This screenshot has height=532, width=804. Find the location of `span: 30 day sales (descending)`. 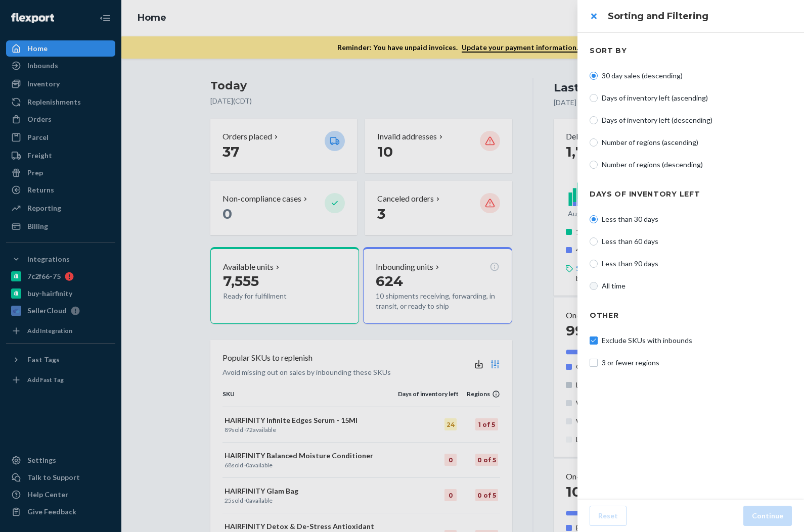

span: 30 day sales (descending) is located at coordinates (696, 76).